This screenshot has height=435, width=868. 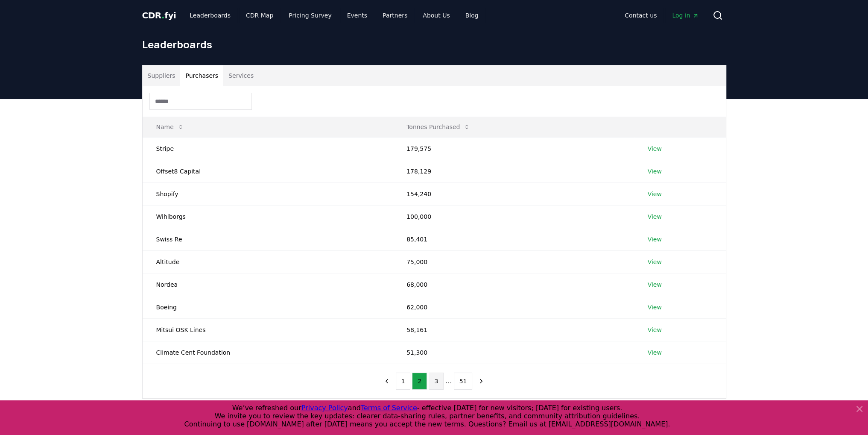 I want to click on td: Climate Cent Foundation, so click(x=268, y=352).